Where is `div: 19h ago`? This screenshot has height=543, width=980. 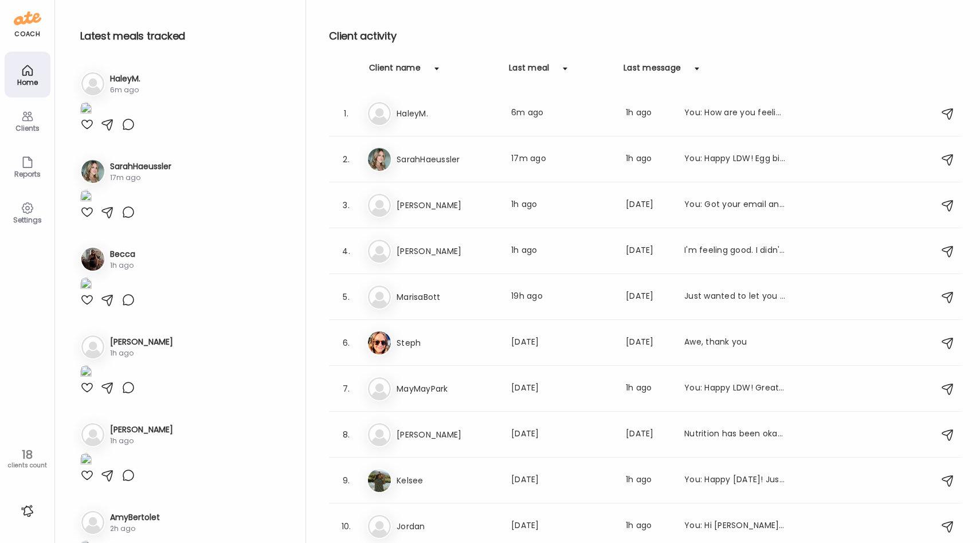 div: 19h ago is located at coordinates (562, 297).